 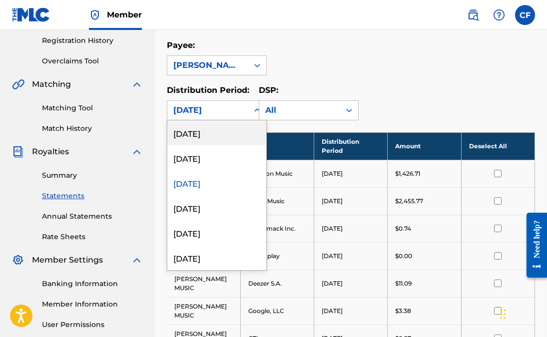 What do you see at coordinates (124, 14) in the screenshot?
I see `span: Member` at bounding box center [124, 14].